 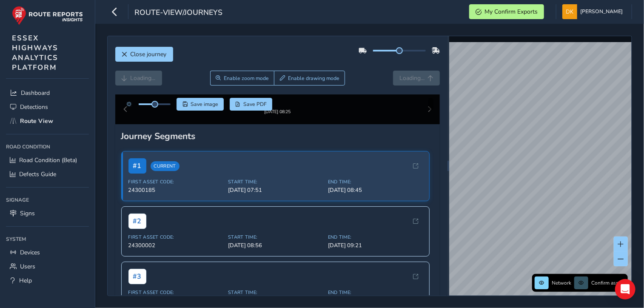 I want to click on span: Dashboard, so click(x=35, y=92).